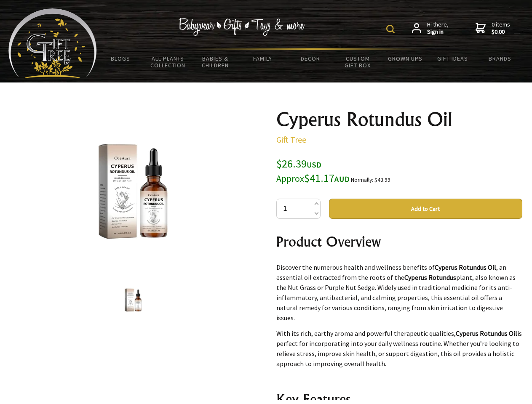  Describe the element at coordinates (358, 62) in the screenshot. I see `a: Custom Gift Box` at that location.